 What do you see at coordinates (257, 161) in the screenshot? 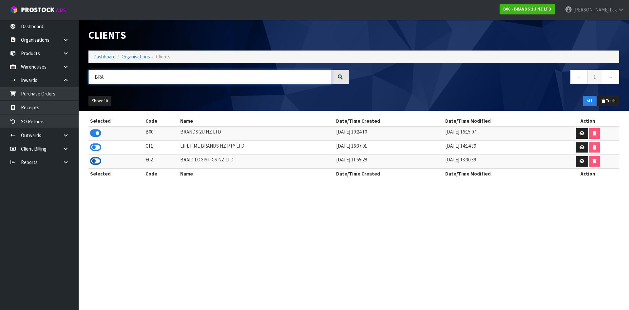
I see `td: BRAID LOGISTICS NZ LTD` at bounding box center [257, 161].